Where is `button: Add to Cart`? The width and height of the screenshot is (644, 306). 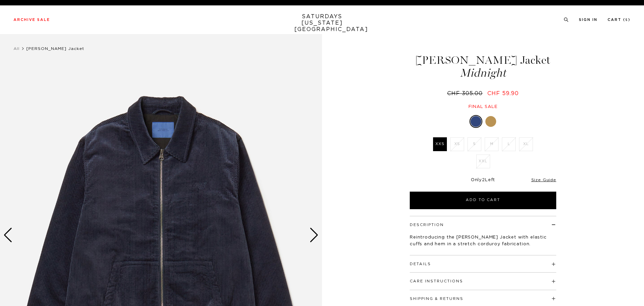
button: Add to Cart is located at coordinates (483, 200).